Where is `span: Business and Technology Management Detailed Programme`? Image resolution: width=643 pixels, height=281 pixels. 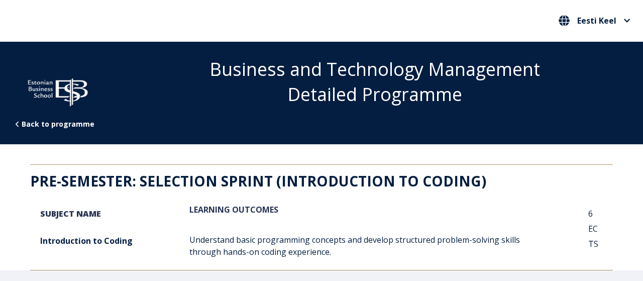 span: Business and Technology Management Detailed Programme is located at coordinates (375, 81).